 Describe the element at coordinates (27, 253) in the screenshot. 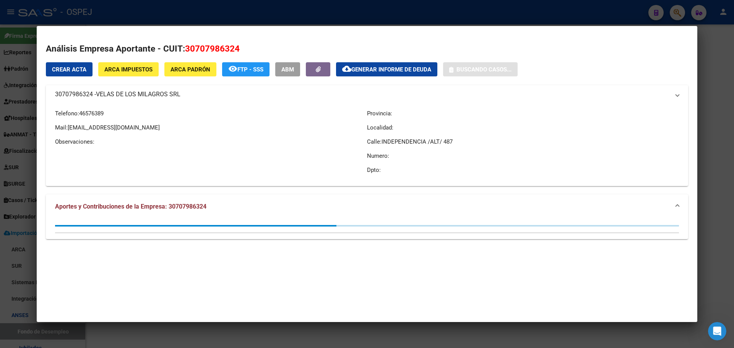

I see `button: Selector de gif` at that location.